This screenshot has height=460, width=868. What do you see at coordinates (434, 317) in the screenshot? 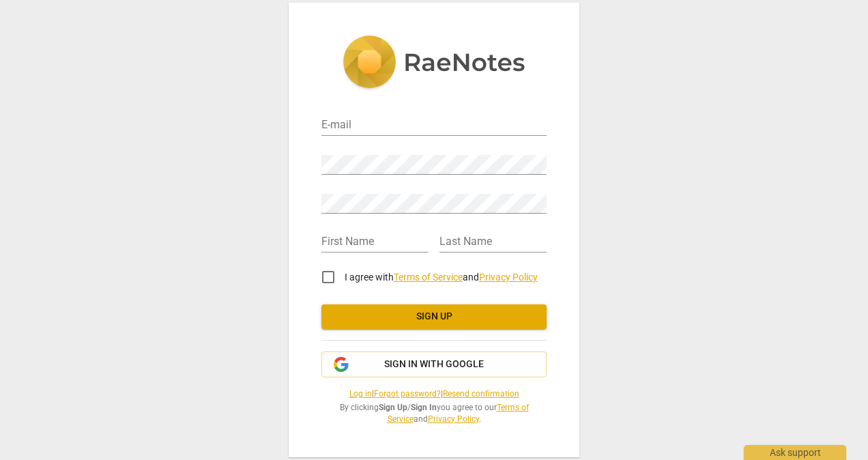
I see `span: Sign up` at bounding box center [434, 317].